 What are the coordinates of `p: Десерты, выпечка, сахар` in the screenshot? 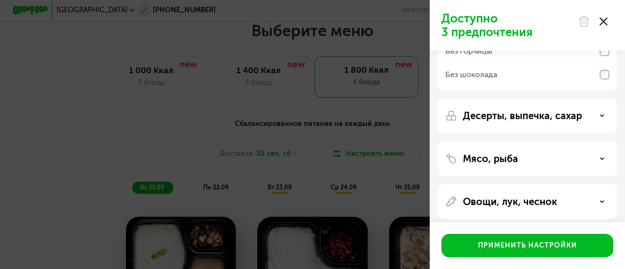 It's located at (522, 116).